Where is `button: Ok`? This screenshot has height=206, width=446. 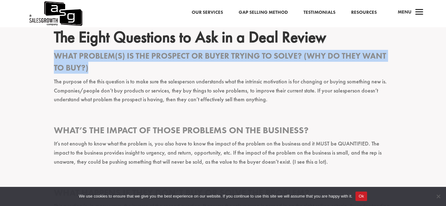
button: Ok is located at coordinates (361, 196).